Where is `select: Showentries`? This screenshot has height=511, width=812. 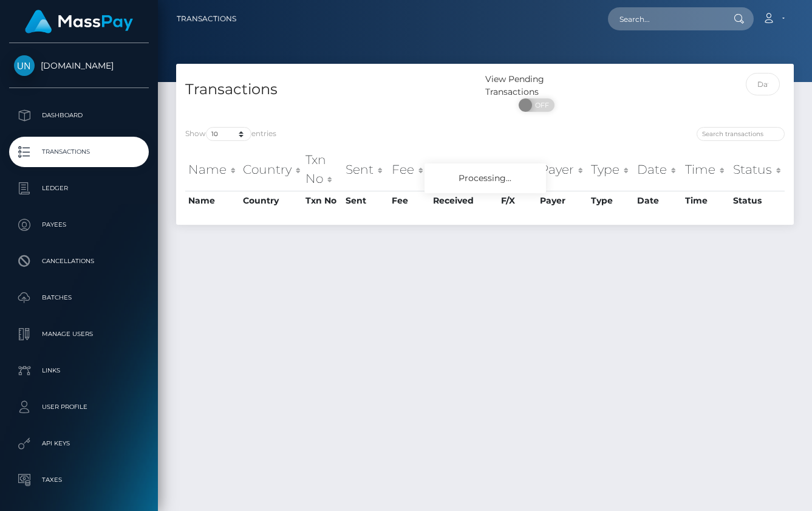
select: Showentries is located at coordinates (229, 134).